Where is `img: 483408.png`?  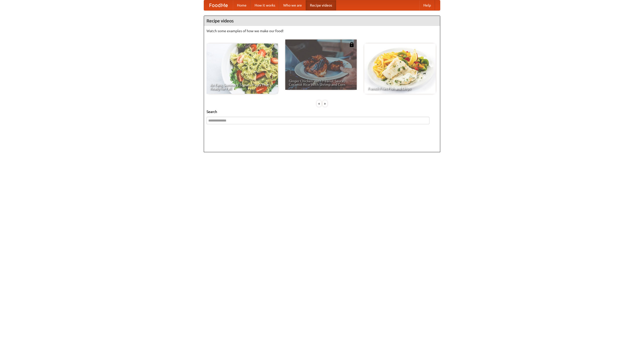 img: 483408.png is located at coordinates (351, 44).